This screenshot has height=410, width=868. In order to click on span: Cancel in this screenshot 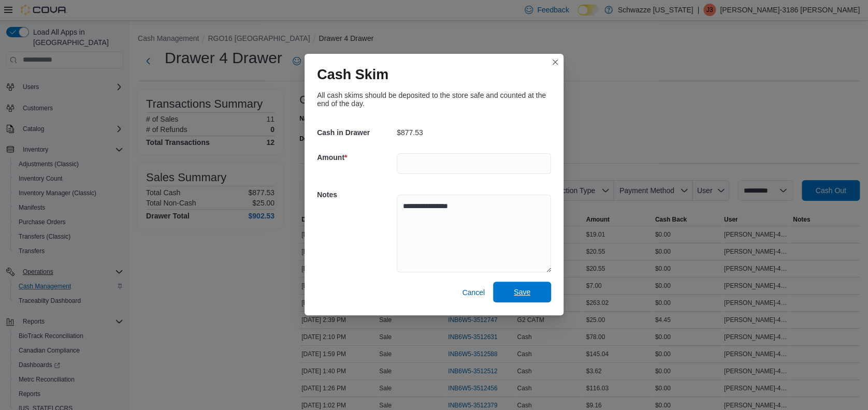, I will do `click(474, 292)`.